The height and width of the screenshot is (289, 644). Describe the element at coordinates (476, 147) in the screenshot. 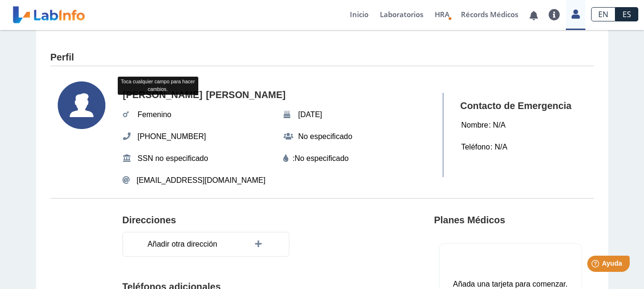

I see `span: Teléfono` at that location.